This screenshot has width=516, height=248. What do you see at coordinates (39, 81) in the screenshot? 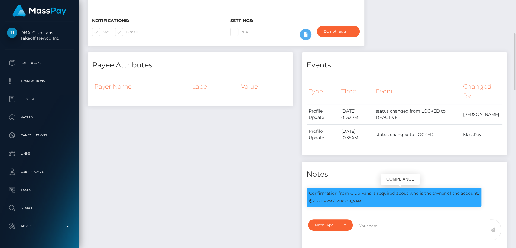
I see `a: Transactions` at bounding box center [39, 81].